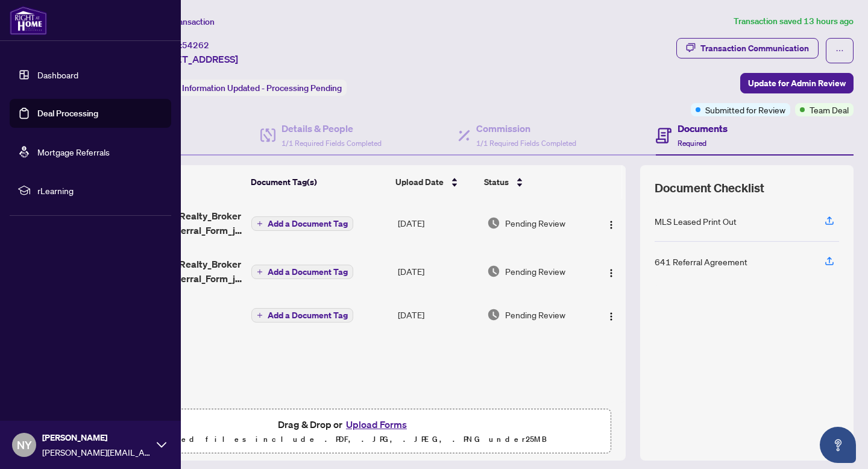 This screenshot has width=868, height=469. What do you see at coordinates (526, 128) in the screenshot?
I see `h4: Commission` at bounding box center [526, 128].